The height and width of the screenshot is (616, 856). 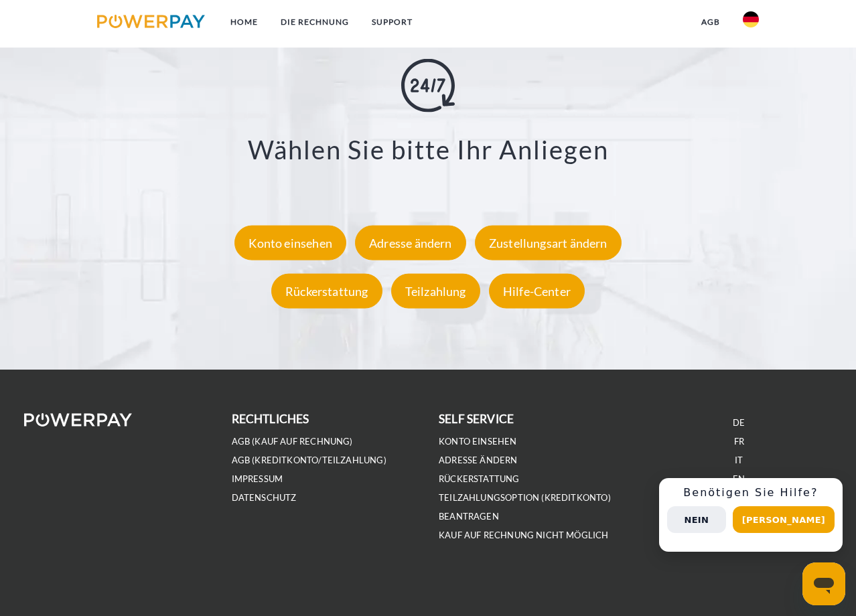 What do you see at coordinates (264, 498) in the screenshot?
I see `a: DATENSCHUTZ` at bounding box center [264, 498].